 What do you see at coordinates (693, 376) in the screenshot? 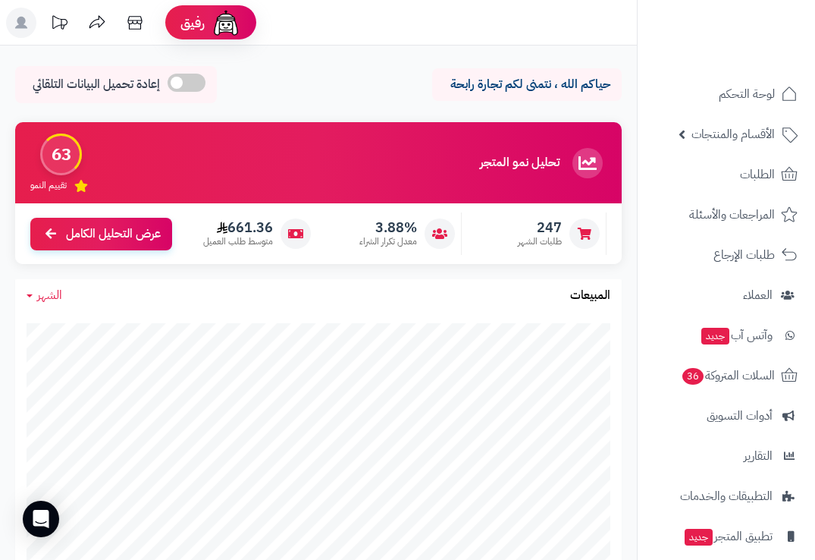
I see `span: 36` at bounding box center [693, 376].